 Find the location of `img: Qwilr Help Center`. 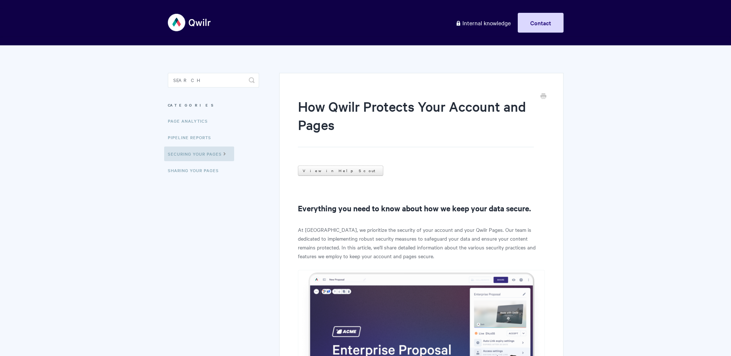

img: Qwilr Help Center is located at coordinates (190, 22).